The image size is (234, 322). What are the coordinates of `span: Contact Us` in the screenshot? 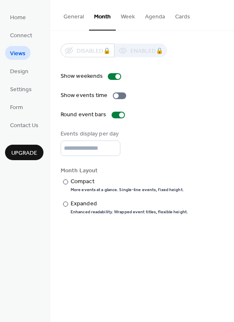 It's located at (24, 126).